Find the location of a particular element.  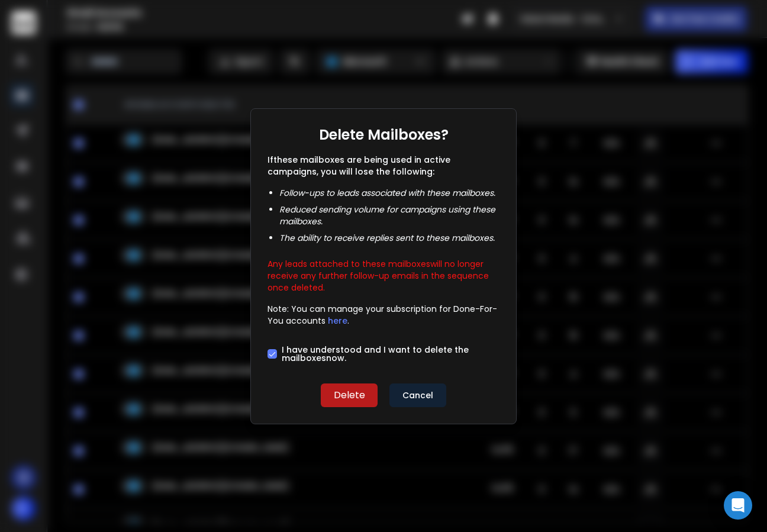

h1: Delete Mailboxes? is located at coordinates (384, 135).